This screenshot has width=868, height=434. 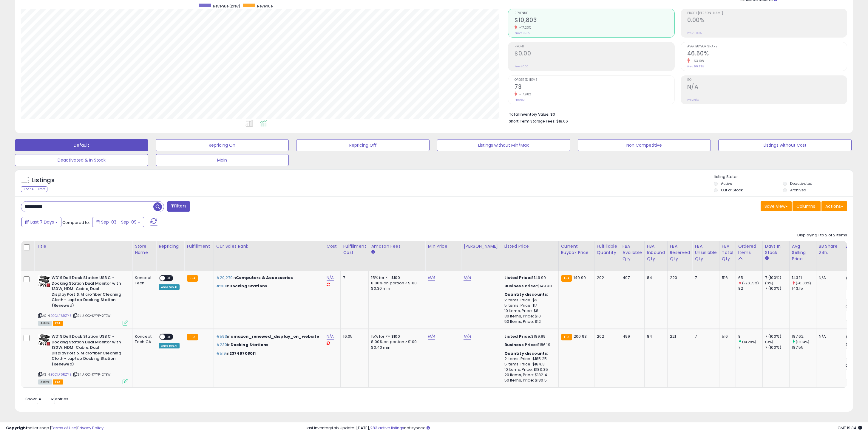 I want to click on div: 50 Items, Price: $180.5, so click(x=529, y=380).